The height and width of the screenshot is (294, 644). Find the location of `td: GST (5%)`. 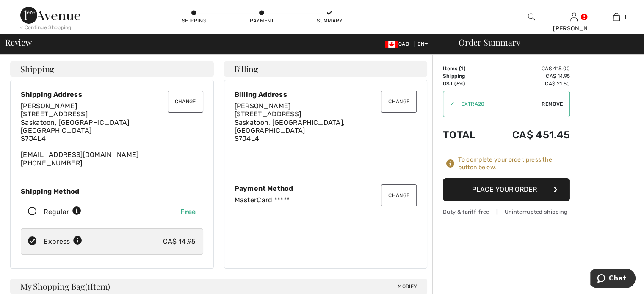

td: GST (5%) is located at coordinates (466, 84).